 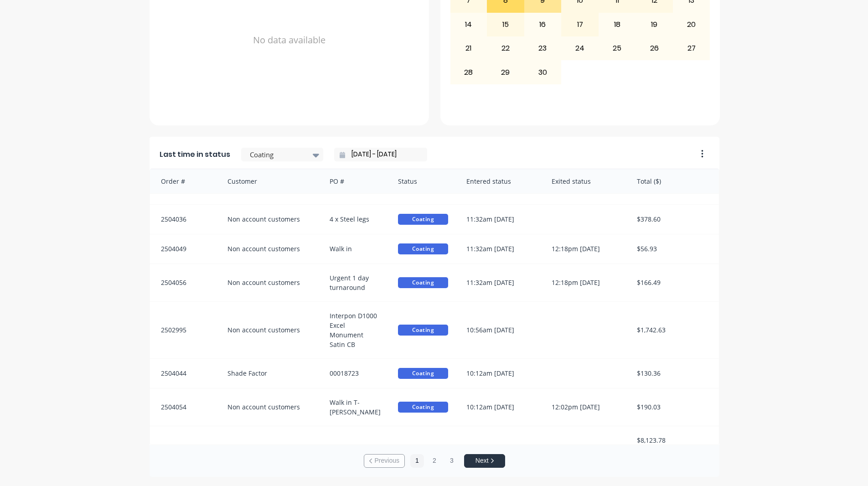 I want to click on button: Previous, so click(x=384, y=460).